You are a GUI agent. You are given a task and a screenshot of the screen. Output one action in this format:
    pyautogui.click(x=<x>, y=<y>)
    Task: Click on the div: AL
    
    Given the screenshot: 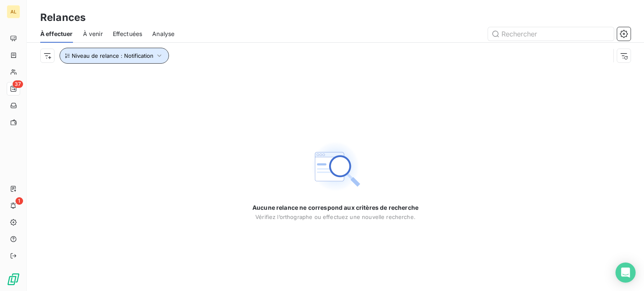 What is the action you would take?
    pyautogui.click(x=13, y=12)
    